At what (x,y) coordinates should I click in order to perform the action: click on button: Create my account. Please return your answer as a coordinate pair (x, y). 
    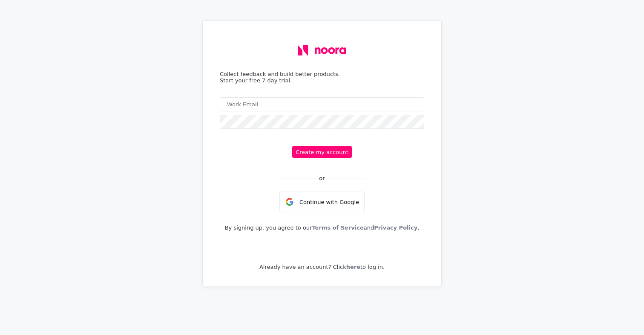
    Looking at the image, I should click on (322, 151).